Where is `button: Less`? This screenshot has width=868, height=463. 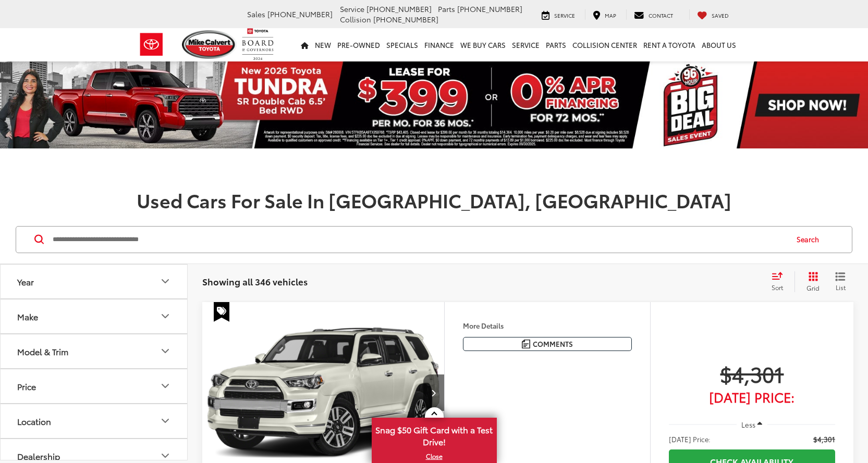
button: Less is located at coordinates (752, 424).